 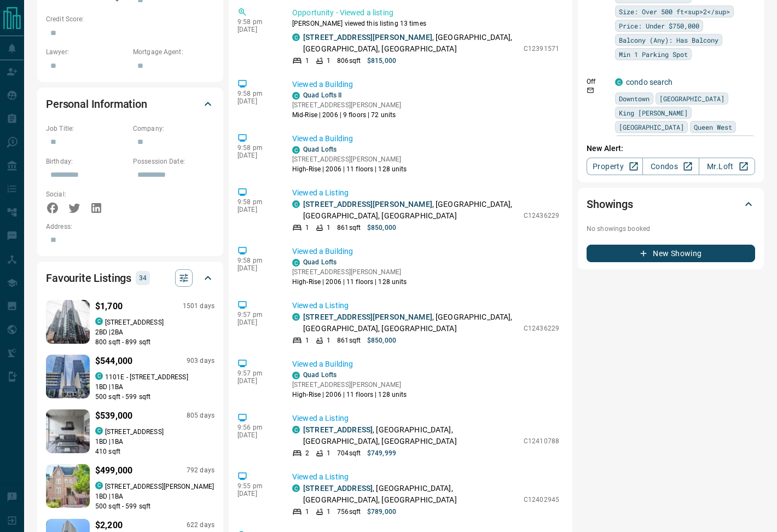 What do you see at coordinates (155, 451) in the screenshot?
I see `p: 410 sqft` at bounding box center [155, 451].